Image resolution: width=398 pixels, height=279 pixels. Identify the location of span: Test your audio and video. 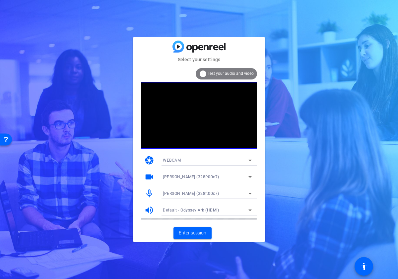
(231, 73).